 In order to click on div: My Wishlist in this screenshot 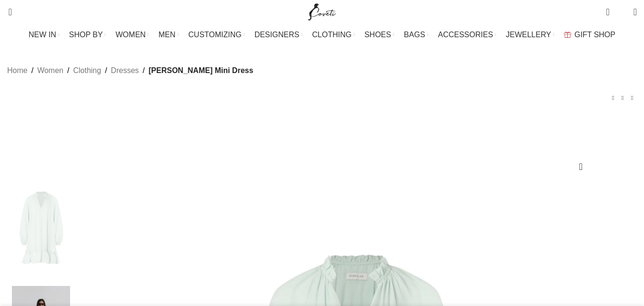, I will do `click(621, 12)`.